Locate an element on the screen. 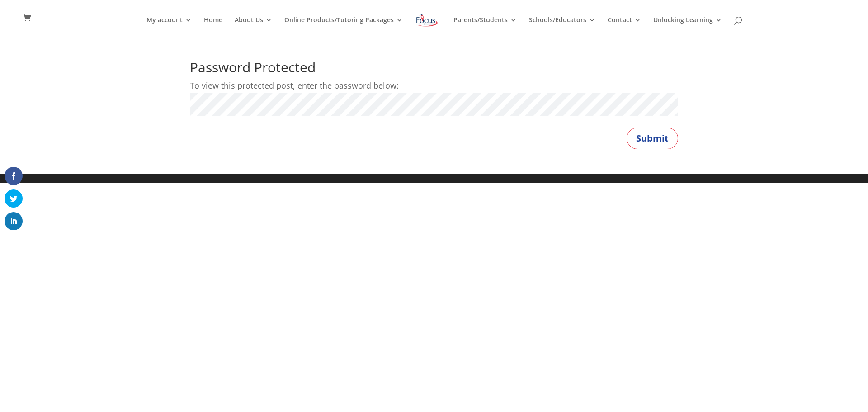 This screenshot has height=412, width=868. a: Contact is located at coordinates (625, 27).